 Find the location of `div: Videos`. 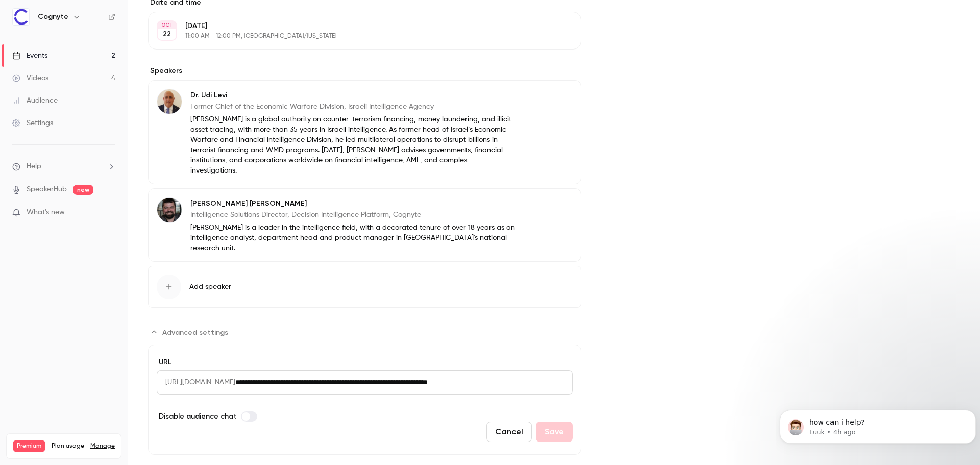

div: Videos is located at coordinates (30, 78).